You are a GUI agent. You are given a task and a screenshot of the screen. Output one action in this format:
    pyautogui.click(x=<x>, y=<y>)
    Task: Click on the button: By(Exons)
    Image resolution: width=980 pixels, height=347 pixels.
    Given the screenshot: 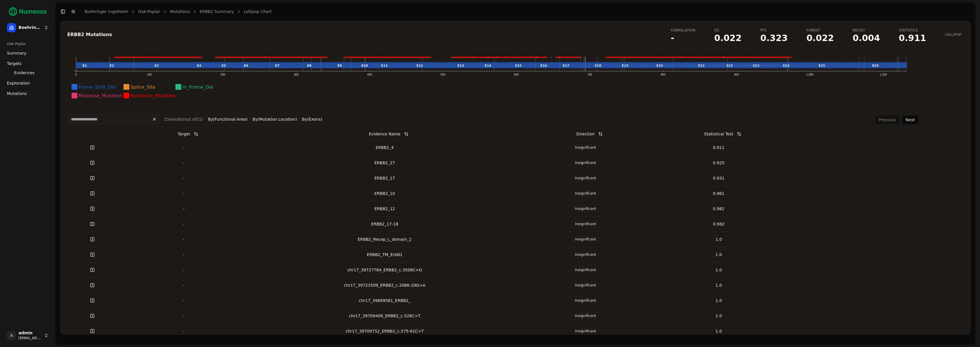 What is the action you would take?
    pyautogui.click(x=312, y=120)
    